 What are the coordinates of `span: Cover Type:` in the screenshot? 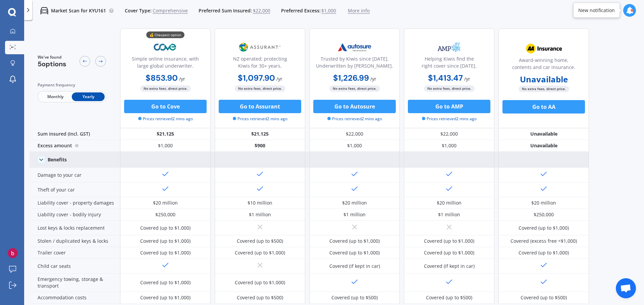 It's located at (138, 11).